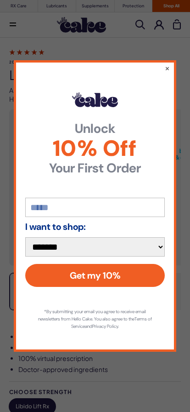  Describe the element at coordinates (95, 319) in the screenshot. I see `p: *By submitting your email you agree to receive email newsletters from Hello Cake. You also agree ...` at that location.